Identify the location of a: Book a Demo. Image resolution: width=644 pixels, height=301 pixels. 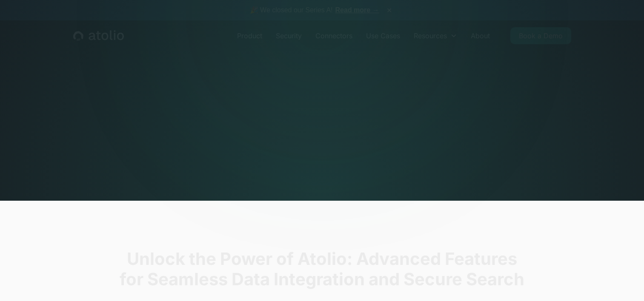
(540, 36).